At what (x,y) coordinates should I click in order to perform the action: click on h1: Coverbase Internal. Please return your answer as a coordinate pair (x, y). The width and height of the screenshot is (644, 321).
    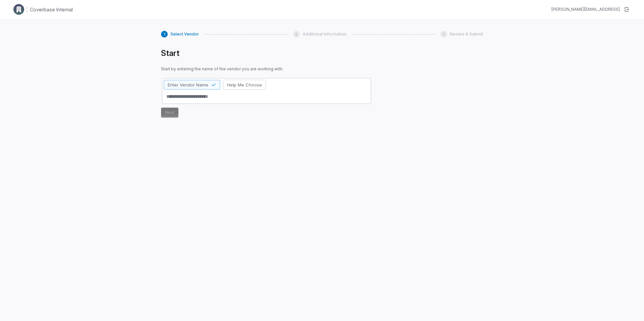
    Looking at the image, I should click on (51, 9).